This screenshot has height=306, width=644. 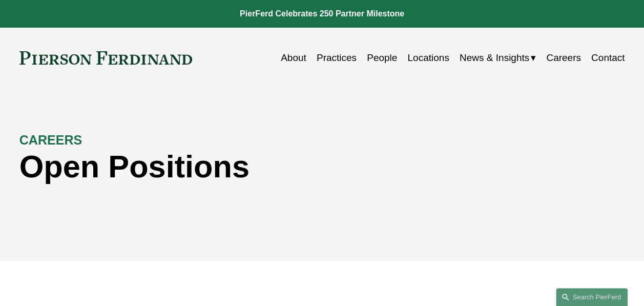 What do you see at coordinates (382, 58) in the screenshot?
I see `a: People` at bounding box center [382, 58].